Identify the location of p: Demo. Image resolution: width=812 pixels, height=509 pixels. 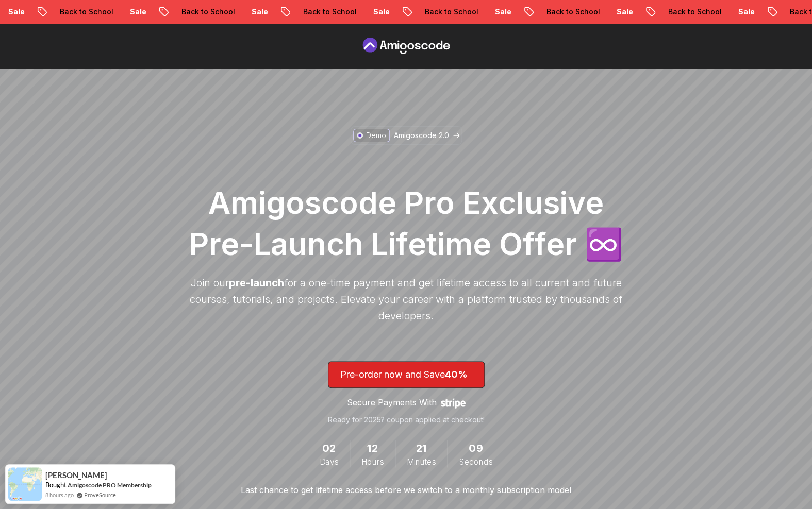
(376, 136).